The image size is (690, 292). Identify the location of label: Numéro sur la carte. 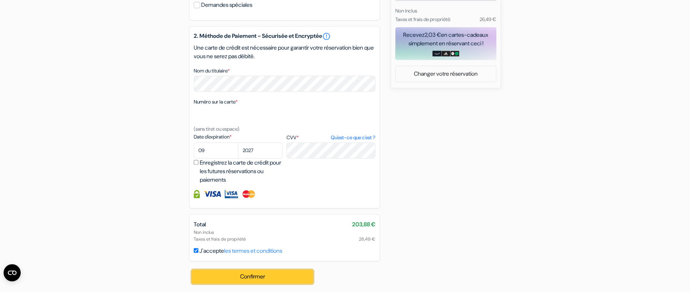
(215, 102).